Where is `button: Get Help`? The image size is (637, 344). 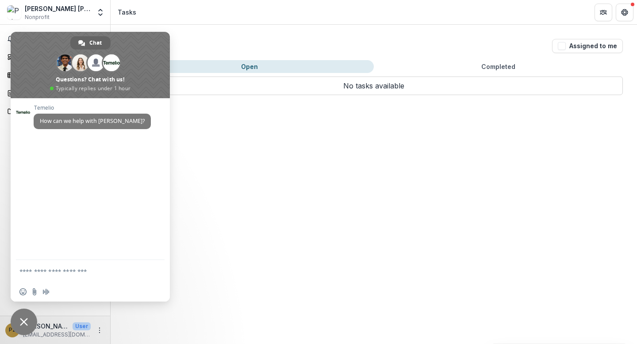 button: Get Help is located at coordinates (624, 12).